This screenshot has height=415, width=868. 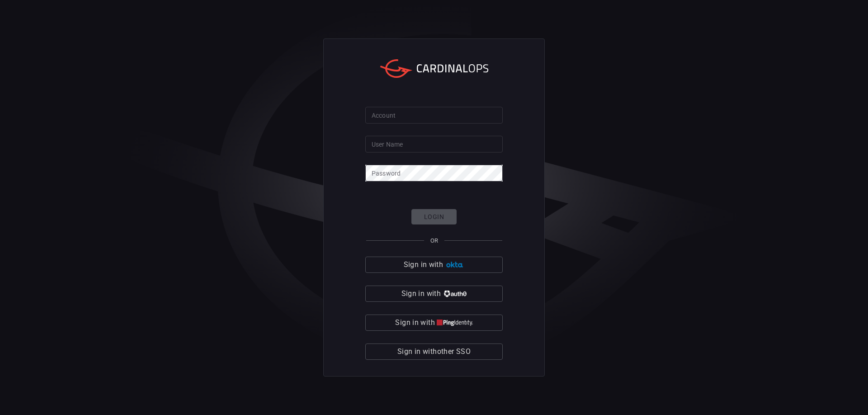 I want to click on img: Ad5vKXme8s1CQAAAABJRU5ErkJggg==, so click(x=455, y=265).